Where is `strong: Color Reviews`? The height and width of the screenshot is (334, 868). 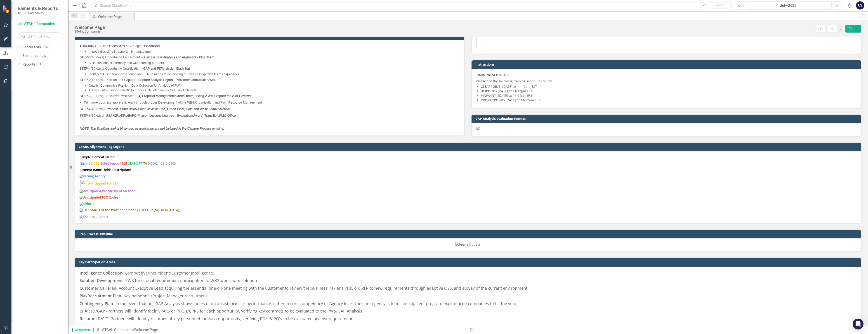
strong: Color Reviews is located at coordinates (241, 96).